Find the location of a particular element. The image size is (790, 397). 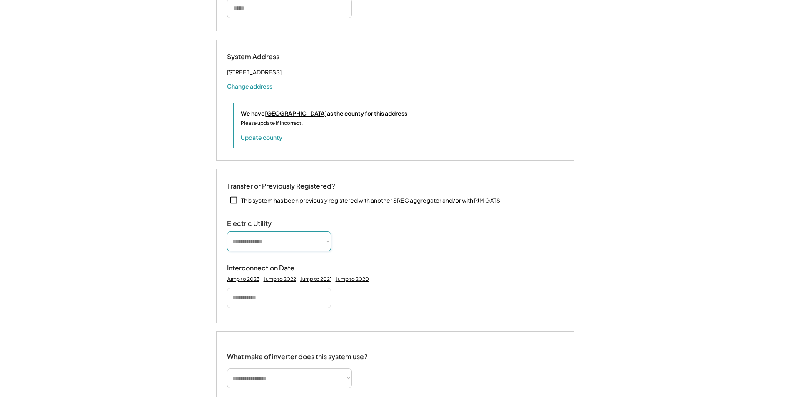

div: Please update if incorrect. is located at coordinates (272, 123).